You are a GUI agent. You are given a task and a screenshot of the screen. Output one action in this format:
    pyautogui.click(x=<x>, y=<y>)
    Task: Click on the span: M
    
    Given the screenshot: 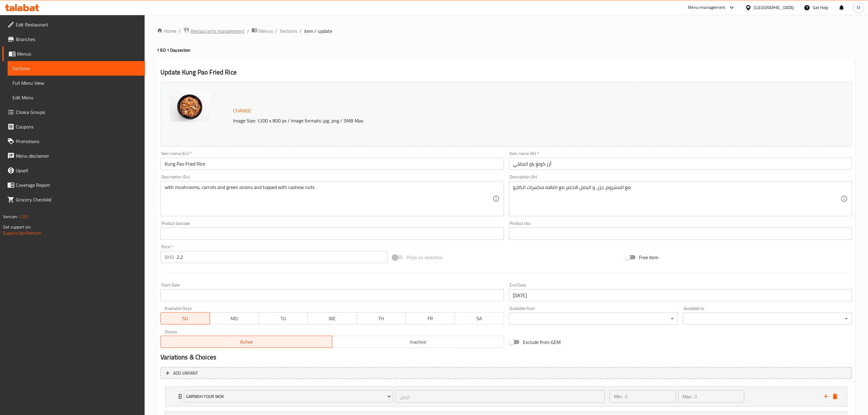 What is the action you would take?
    pyautogui.click(x=859, y=7)
    